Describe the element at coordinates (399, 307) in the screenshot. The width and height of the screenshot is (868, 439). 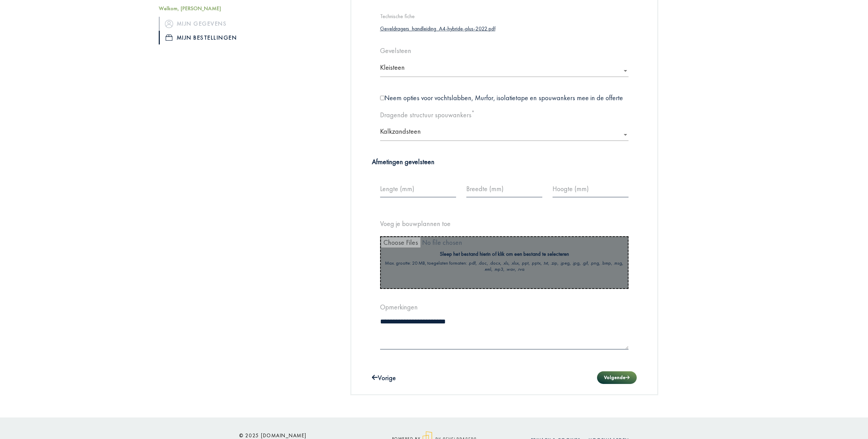
I see `label: Opmerkingen` at that location.